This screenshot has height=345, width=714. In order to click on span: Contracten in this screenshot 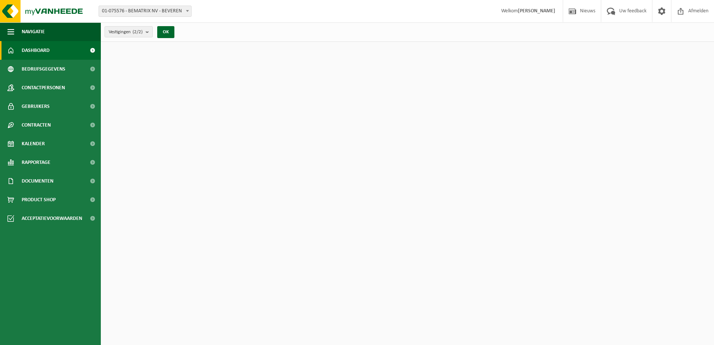, I will do `click(36, 125)`.